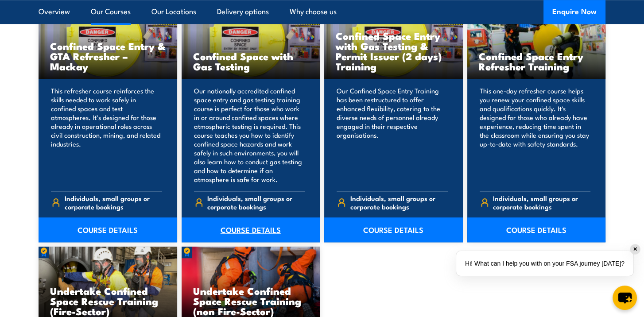 The image size is (644, 317). Describe the element at coordinates (107, 56) in the screenshot. I see `h3: Confined Space Entry & GTA Refresher – Mackay` at that location.